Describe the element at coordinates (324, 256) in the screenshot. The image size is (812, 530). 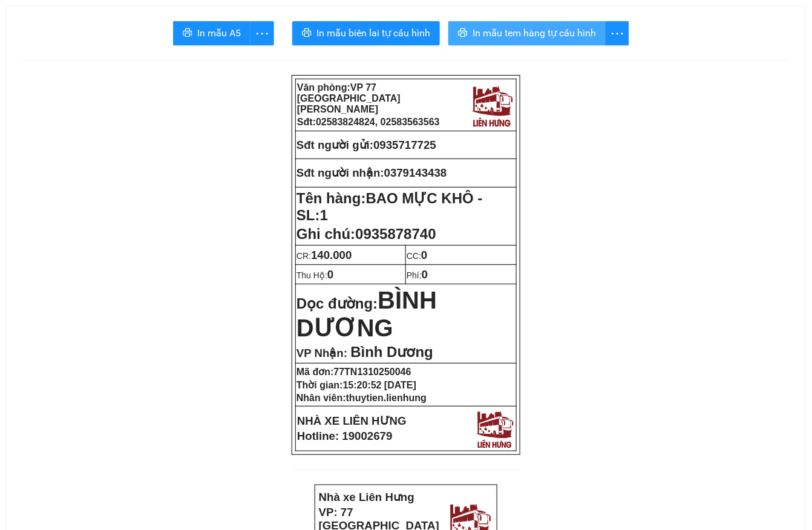
I see `span: CR:` at that location.